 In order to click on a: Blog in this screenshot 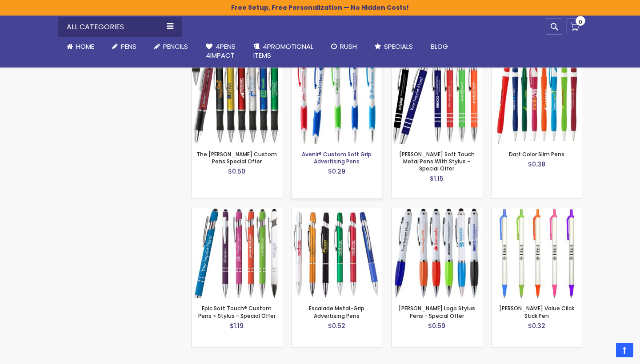, I will do `click(439, 47)`.